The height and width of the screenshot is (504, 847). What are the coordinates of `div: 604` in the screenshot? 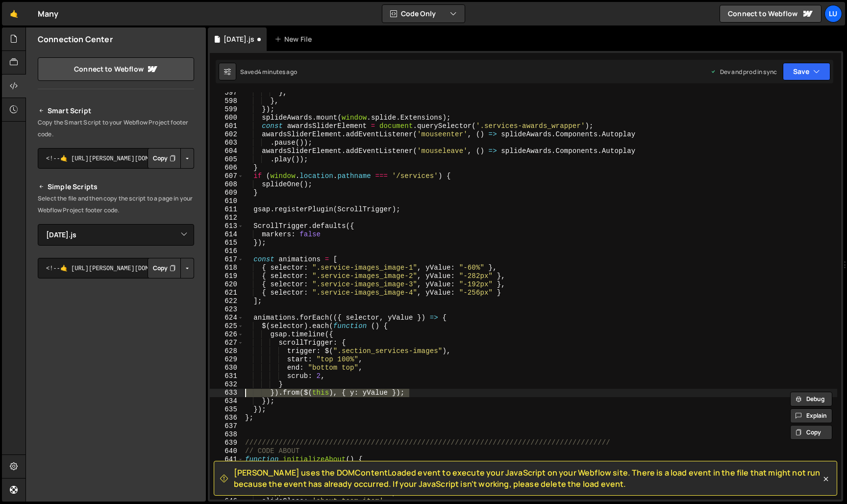 It's located at (227, 151).